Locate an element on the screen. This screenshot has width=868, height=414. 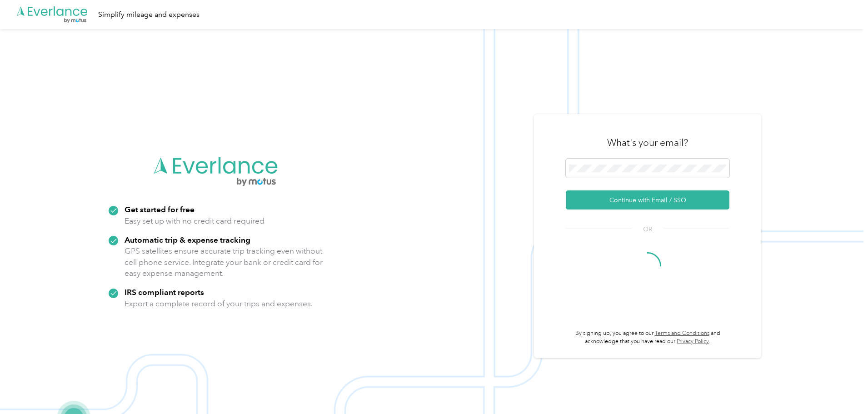
p: By signing up, you agree to our and acknowledge that you have read our . is located at coordinates (648, 337).